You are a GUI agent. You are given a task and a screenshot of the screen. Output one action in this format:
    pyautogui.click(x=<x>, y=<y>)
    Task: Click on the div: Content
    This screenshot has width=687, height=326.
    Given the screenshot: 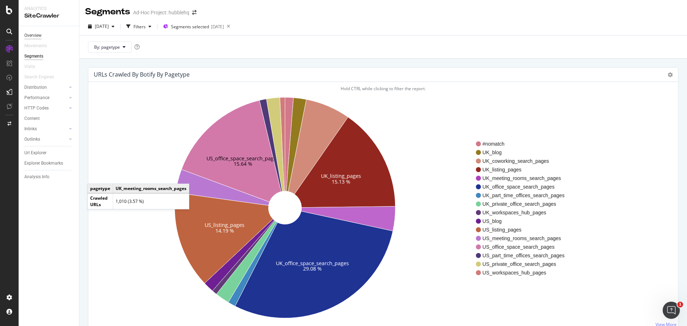 What is the action you would take?
    pyautogui.click(x=32, y=118)
    